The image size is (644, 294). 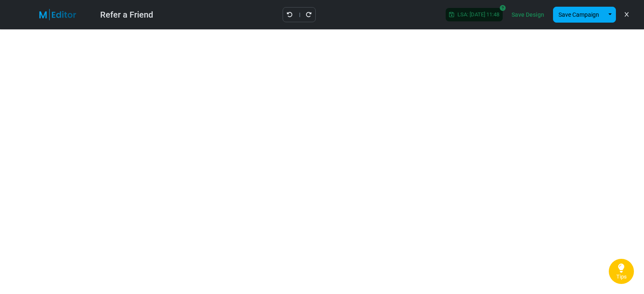 What do you see at coordinates (528, 15) in the screenshot?
I see `a: Save Design` at bounding box center [528, 15].